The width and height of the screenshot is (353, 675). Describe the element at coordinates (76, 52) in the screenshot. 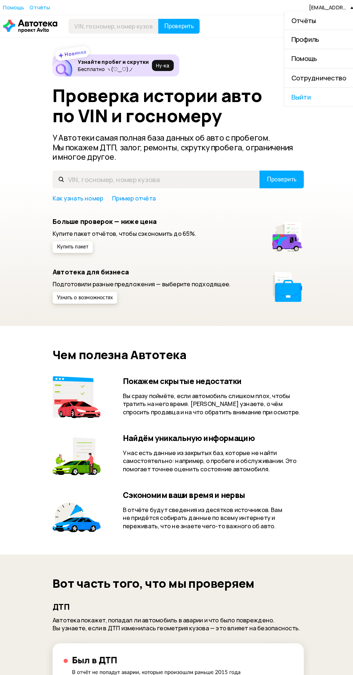

I see `strong: Новинка` at that location.